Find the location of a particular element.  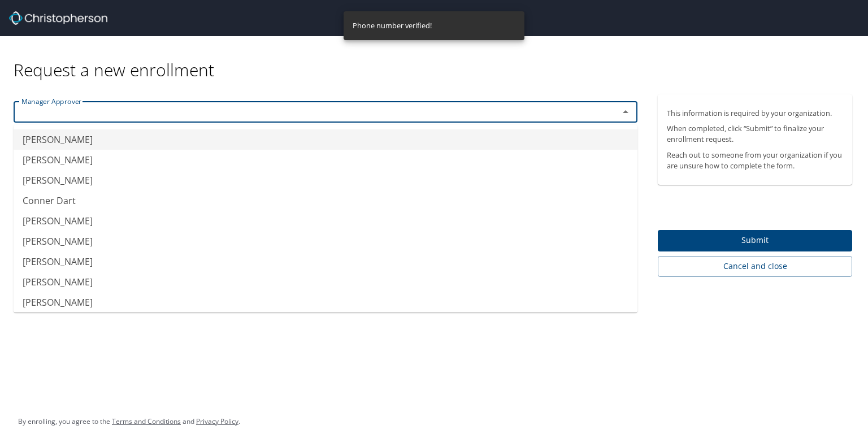

button: Submit is located at coordinates (755, 241).